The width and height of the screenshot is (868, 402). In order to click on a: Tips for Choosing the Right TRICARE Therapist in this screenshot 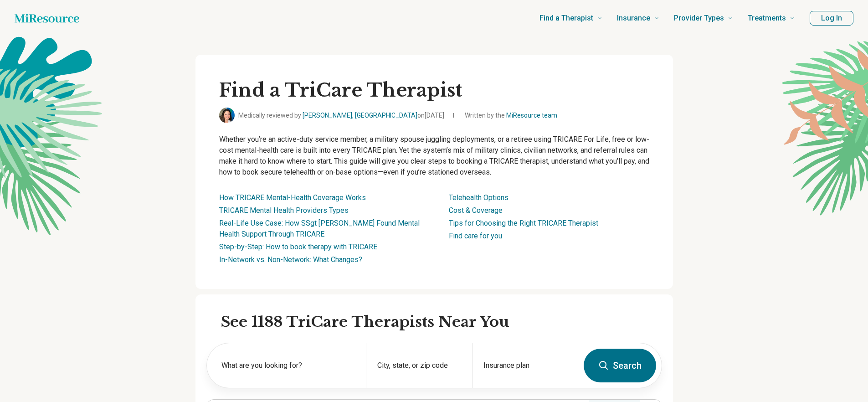, I will do `click(523, 223)`.